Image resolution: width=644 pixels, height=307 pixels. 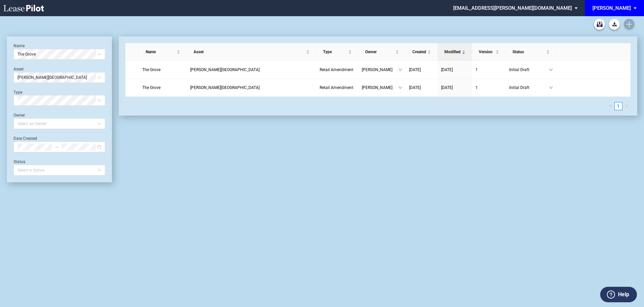 What do you see at coordinates (610, 106) in the screenshot?
I see `li: Previous Page` at bounding box center [610, 106].